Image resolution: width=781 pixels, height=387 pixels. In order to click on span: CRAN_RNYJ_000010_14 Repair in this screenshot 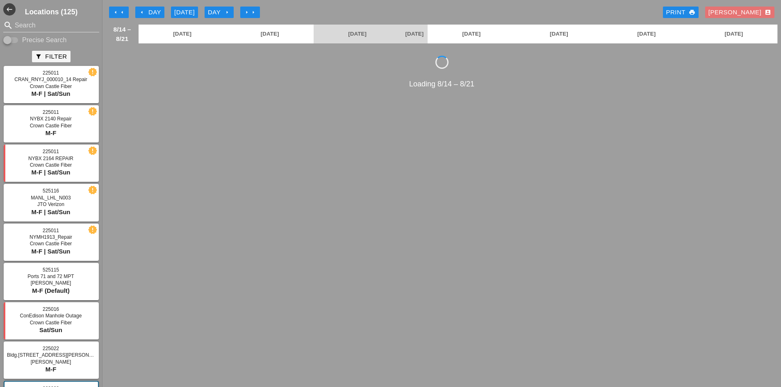, I will do `click(50, 79)`.